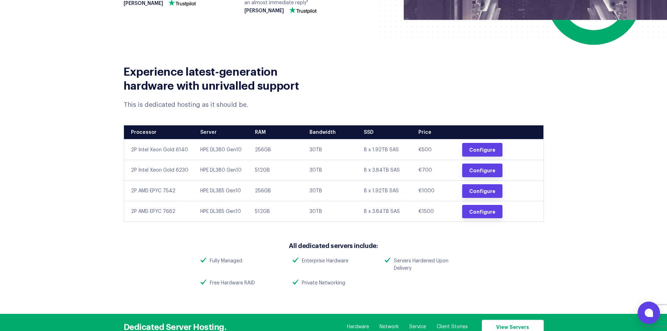 This screenshot has width=667, height=331. Describe the element at coordinates (226, 105) in the screenshot. I see `div: This is dedicated hosting as it should be.` at that location.